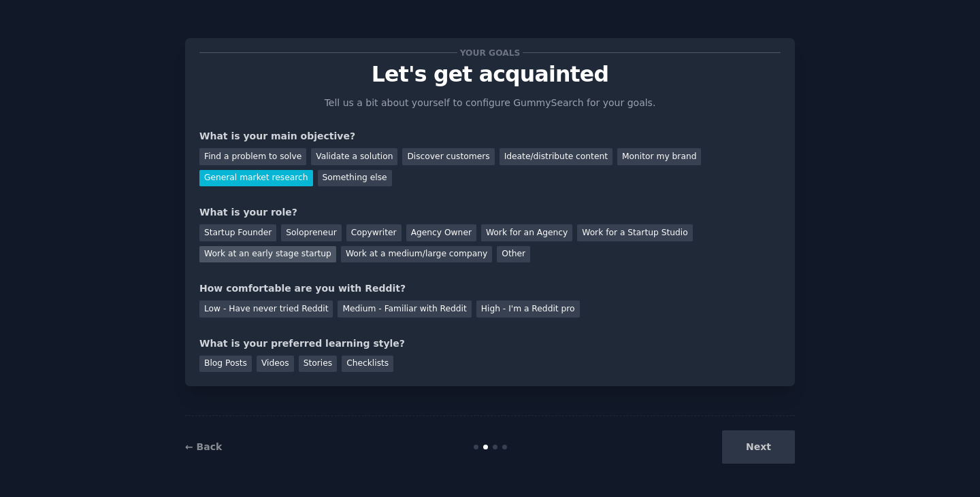 The image size is (980, 497). Describe the element at coordinates (447, 156) in the screenshot. I see `div: Discover customers` at that location.